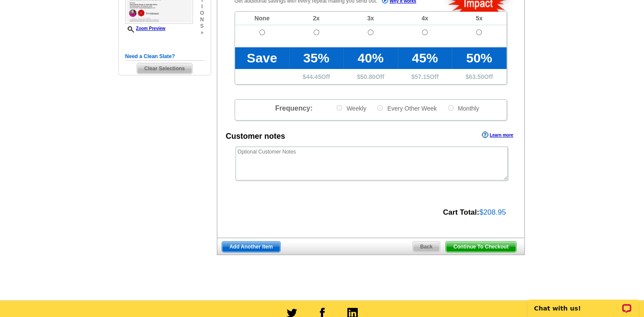 Image resolution: width=644 pixels, height=317 pixels. Describe the element at coordinates (426, 247) in the screenshot. I see `span: Back` at that location.